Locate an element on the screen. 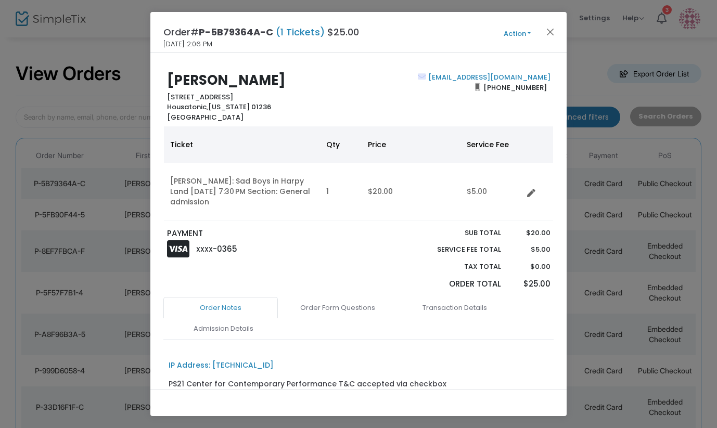  td: 1 is located at coordinates (341, 192).